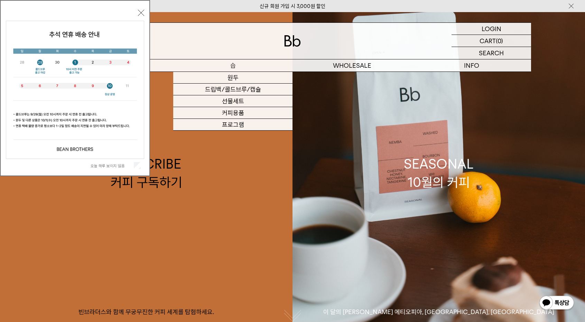  Describe the element at coordinates (292, 41) in the screenshot. I see `img: 로고` at that location.